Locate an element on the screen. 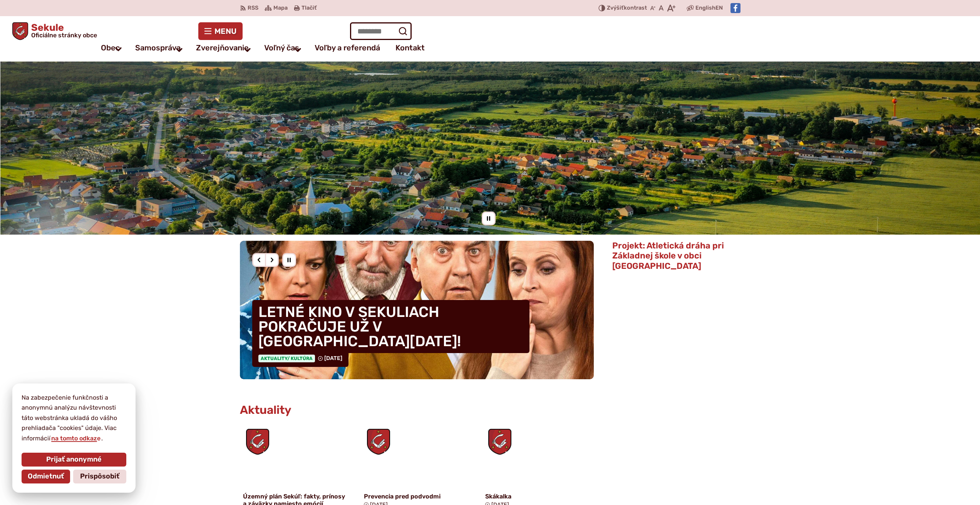  a: Voľby a referendá is located at coordinates (347, 48).